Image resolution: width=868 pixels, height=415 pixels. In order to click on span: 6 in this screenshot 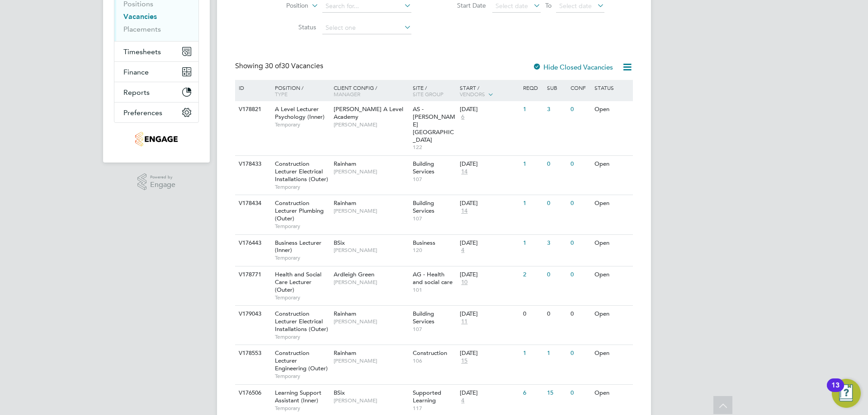, I will do `click(462, 117)`.